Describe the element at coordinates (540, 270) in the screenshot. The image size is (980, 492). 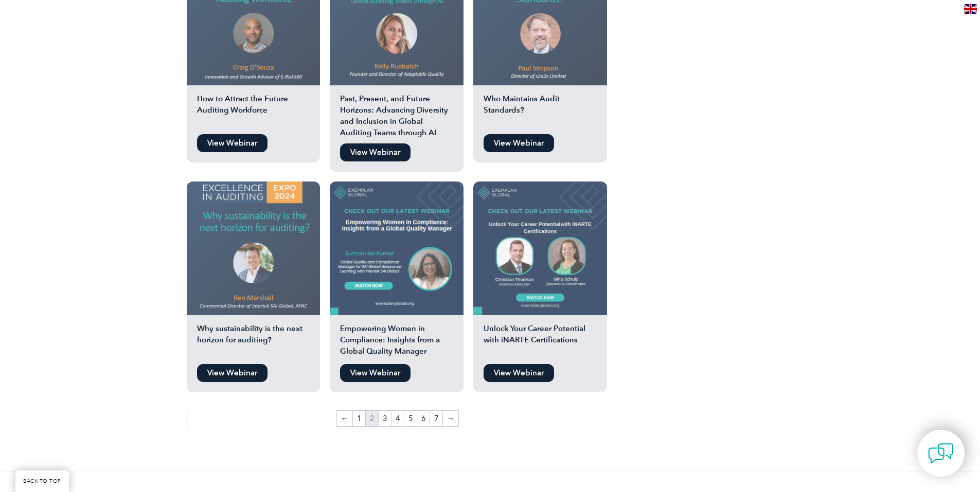
I see `a: Unlock Your Career Potential with iNARTE Certifications` at that location.